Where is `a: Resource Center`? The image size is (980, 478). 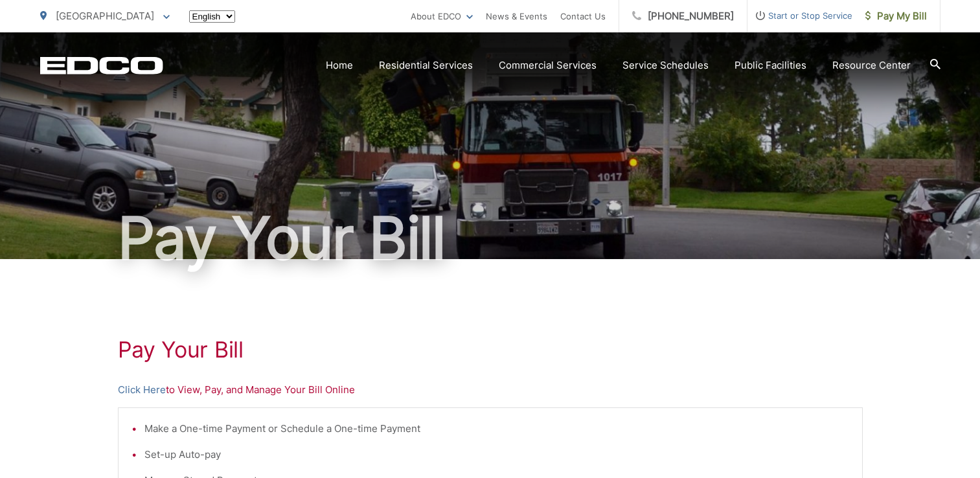
a: Resource Center is located at coordinates (871, 66).